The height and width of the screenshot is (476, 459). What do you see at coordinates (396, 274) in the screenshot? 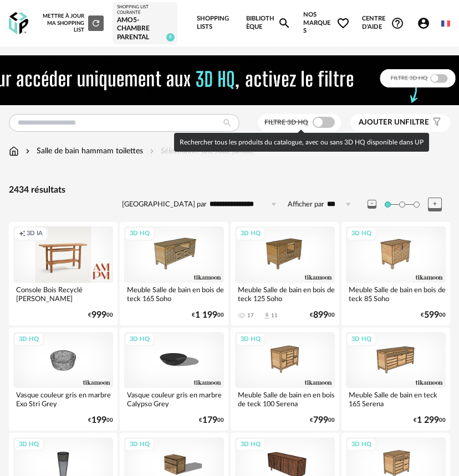
I see `a: 3D HQ Meuble Salle de bain en bois de teck 85 Soho €59900` at bounding box center [396, 274].